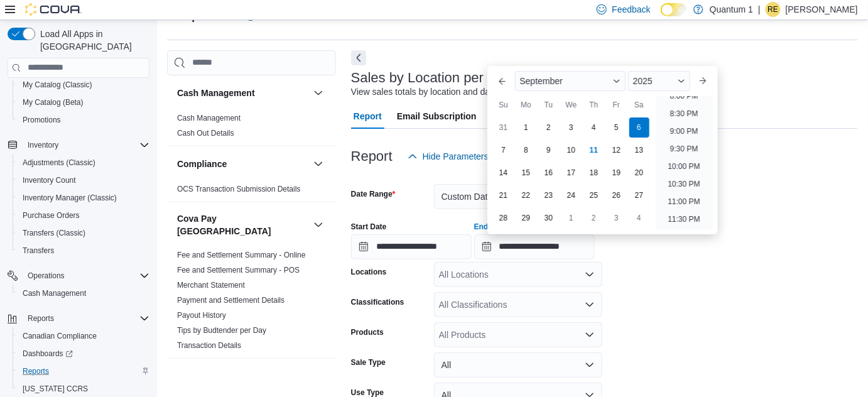 The height and width of the screenshot is (397, 868). I want to click on span: Email Subscription, so click(436, 117).